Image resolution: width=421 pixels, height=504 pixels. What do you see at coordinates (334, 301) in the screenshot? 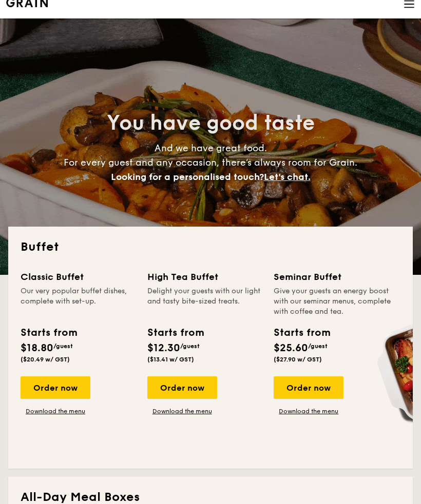
I see `div: Give your guests an energy boost with our seminar menus, complete with coffee and tea.` at bounding box center [334, 301].